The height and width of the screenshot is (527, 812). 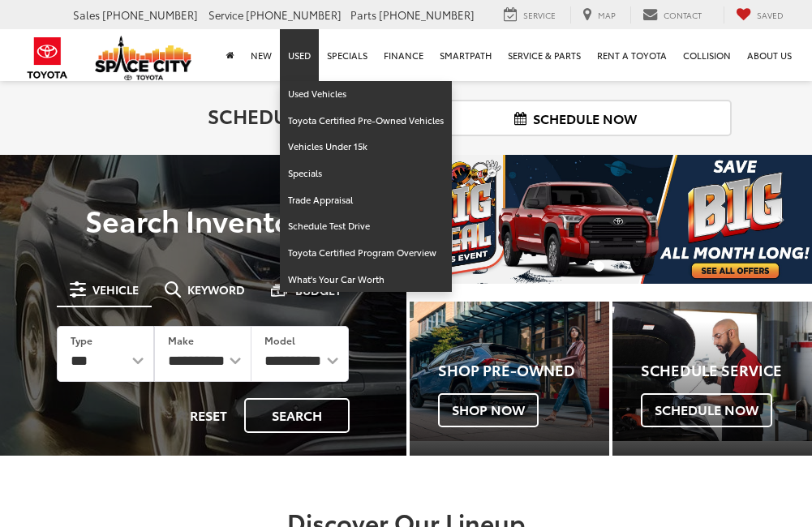 I want to click on a: Vehicles Under 15k, so click(x=366, y=147).